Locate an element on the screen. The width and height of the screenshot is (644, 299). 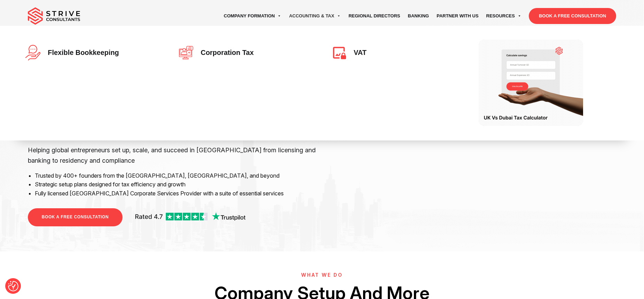
span: VAT is located at coordinates (358, 53).